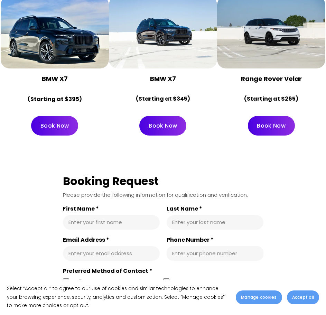  I want to click on p: Select “Accept all” to agree to our use of cookies and similar technologies to enhance your brows..., so click(118, 297).